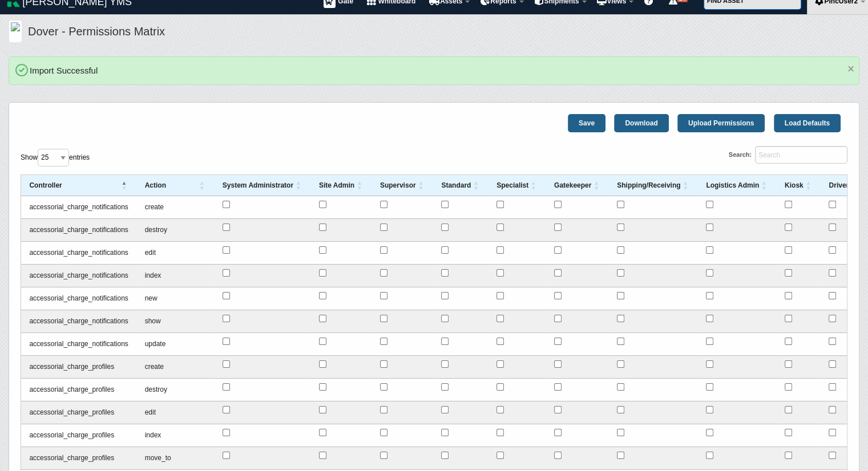 This screenshot has width=868, height=471. Describe the element at coordinates (810, 185) in the screenshot. I see `span: Kiosk : Activate to sort` at that location.